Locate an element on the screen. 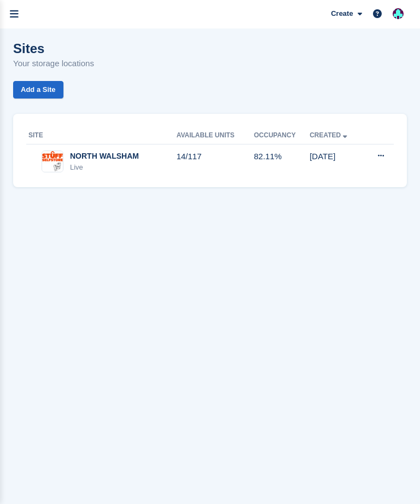  td: 82.11% is located at coordinates (282, 161).